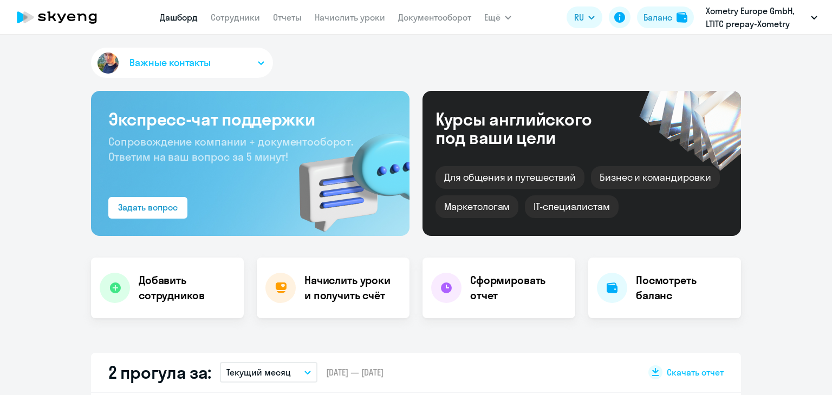 The width and height of the screenshot is (832, 395). Describe the element at coordinates (584, 17) in the screenshot. I see `button: RU` at that location.